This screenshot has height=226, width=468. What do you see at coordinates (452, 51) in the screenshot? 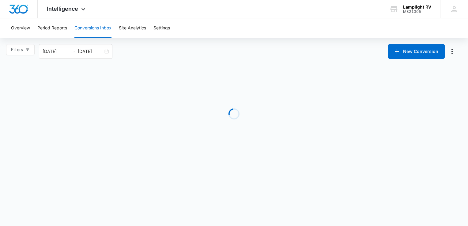
I see `button: Manage Numbers` at bounding box center [452, 51].